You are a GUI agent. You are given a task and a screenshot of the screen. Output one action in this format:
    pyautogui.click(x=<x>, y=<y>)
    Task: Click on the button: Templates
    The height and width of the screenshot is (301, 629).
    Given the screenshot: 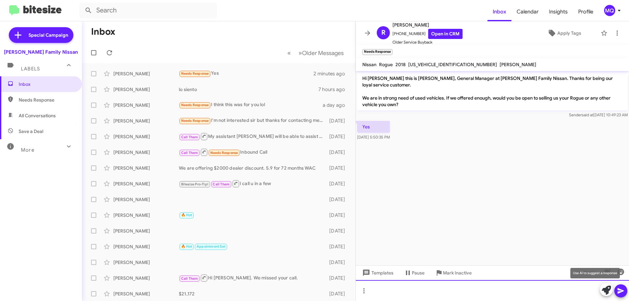 What is the action you would take?
    pyautogui.click(x=377, y=273)
    